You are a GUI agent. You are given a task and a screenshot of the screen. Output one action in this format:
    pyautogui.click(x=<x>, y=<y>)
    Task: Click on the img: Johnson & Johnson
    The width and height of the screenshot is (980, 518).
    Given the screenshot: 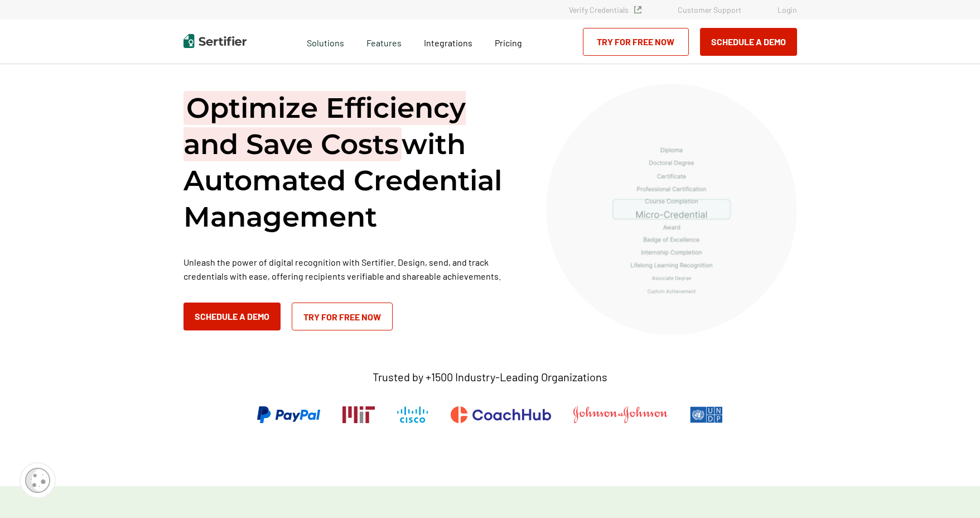 What is the action you would take?
    pyautogui.click(x=620, y=415)
    